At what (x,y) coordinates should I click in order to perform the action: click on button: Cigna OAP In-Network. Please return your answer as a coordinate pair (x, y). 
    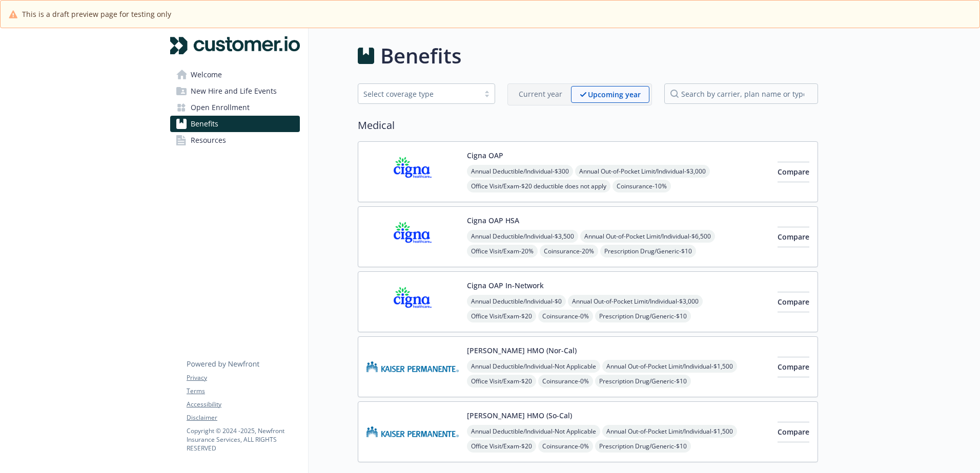
    Looking at the image, I should click on (505, 285).